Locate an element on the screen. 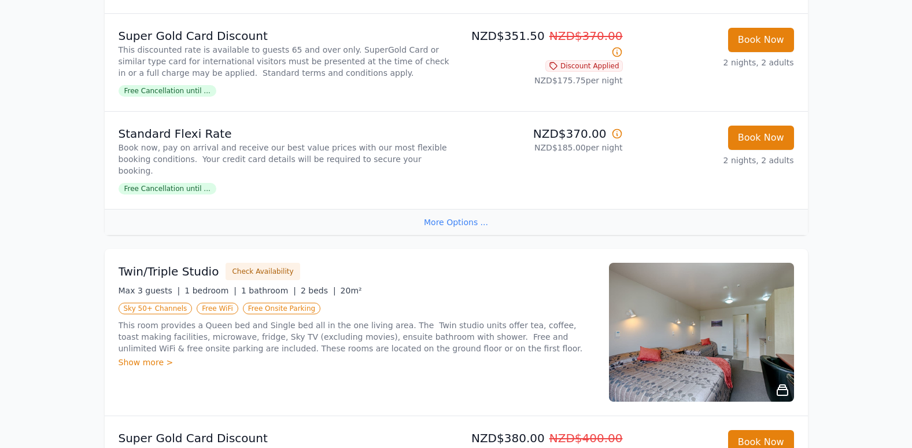  p: NZD$175.75 per night is located at coordinates (542, 80).